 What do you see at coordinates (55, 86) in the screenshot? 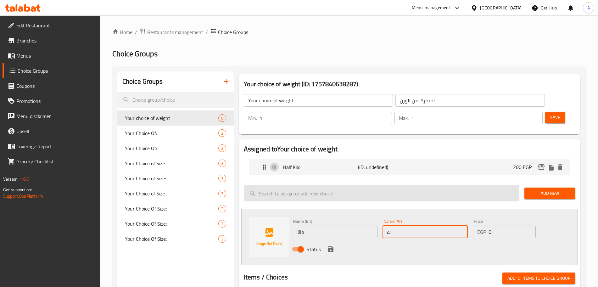
I see `span: Coupons` at bounding box center [55, 86].